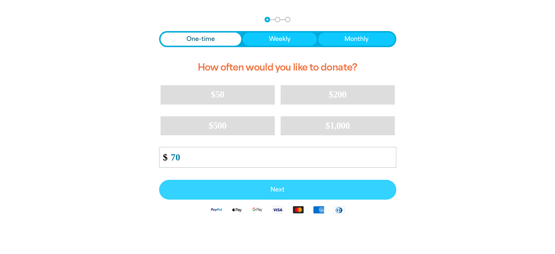 This screenshot has height=254, width=555. I want to click on input: Enter custom amount, so click(281, 157).